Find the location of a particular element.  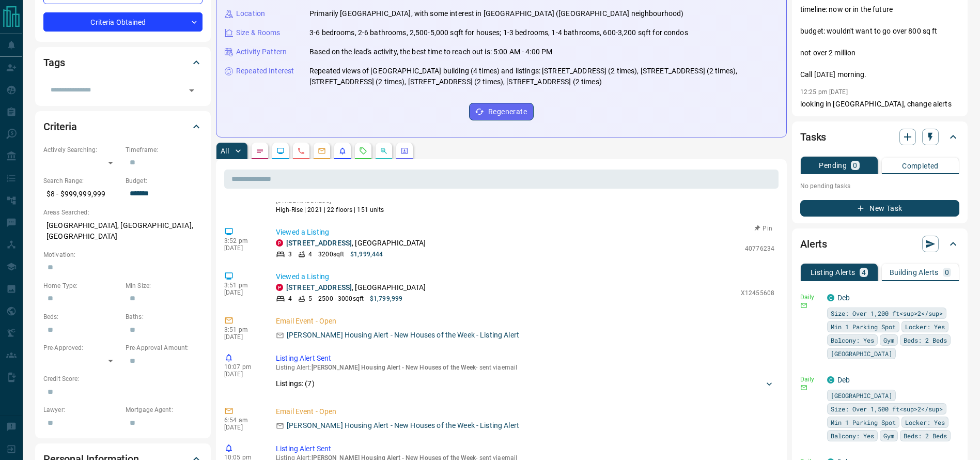

h2: Criteria is located at coordinates (60, 126).